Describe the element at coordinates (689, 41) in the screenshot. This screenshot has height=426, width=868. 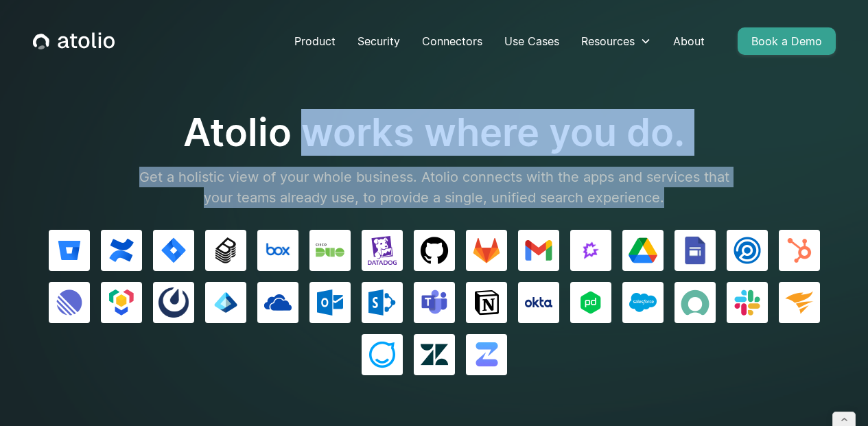
I see `a: About` at that location.